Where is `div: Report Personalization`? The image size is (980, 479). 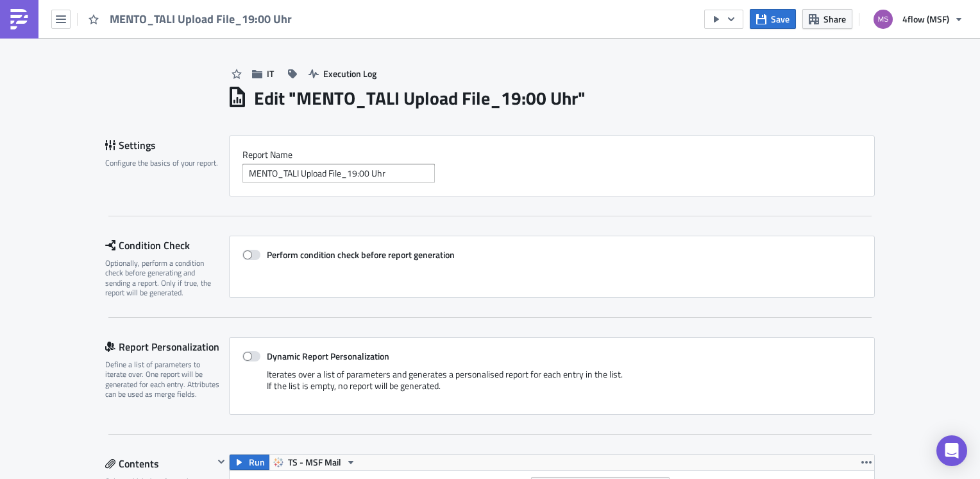
div: Report Personalization is located at coordinates (167, 347).